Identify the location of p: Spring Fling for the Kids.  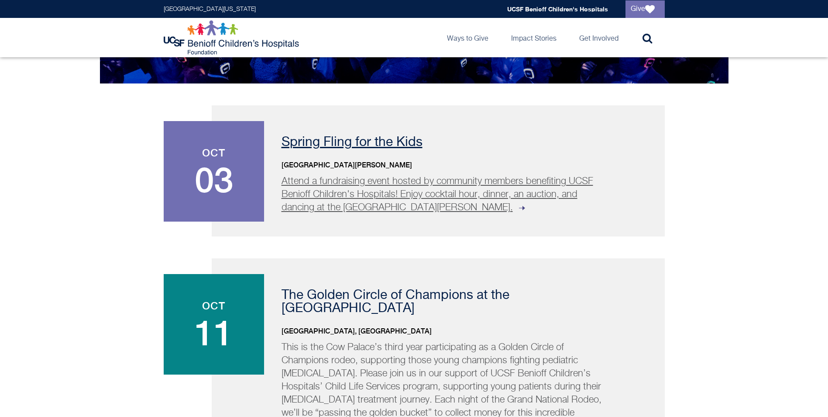
(462, 142).